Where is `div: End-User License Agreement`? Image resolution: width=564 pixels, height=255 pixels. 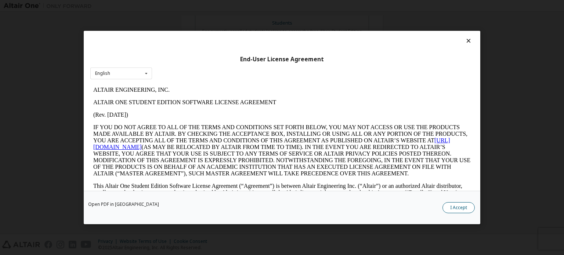 div: End-User License Agreement is located at coordinates (282, 59).